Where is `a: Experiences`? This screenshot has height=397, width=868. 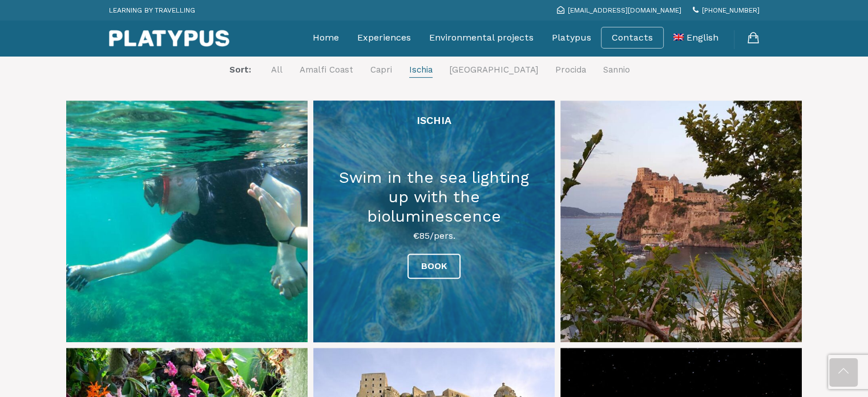
a: Experiences is located at coordinates (384, 38).